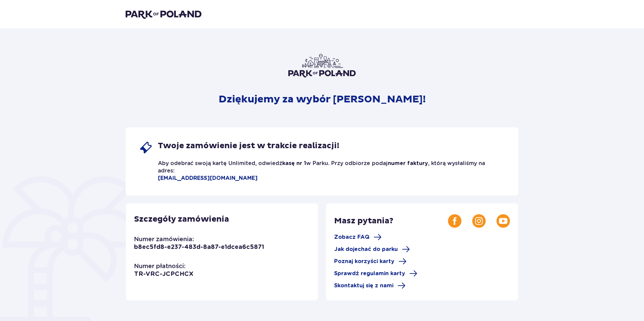 This screenshot has height=321, width=644. Describe the element at coordinates (358, 237) in the screenshot. I see `a: Zobacz FAQ` at that location.